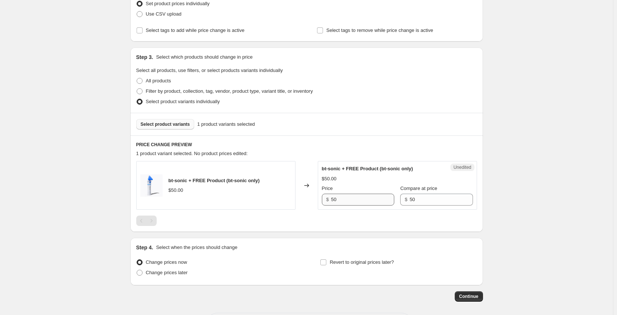 The height and width of the screenshot is (315, 617). Describe the element at coordinates (419, 188) in the screenshot. I see `span: Compare at price` at that location.